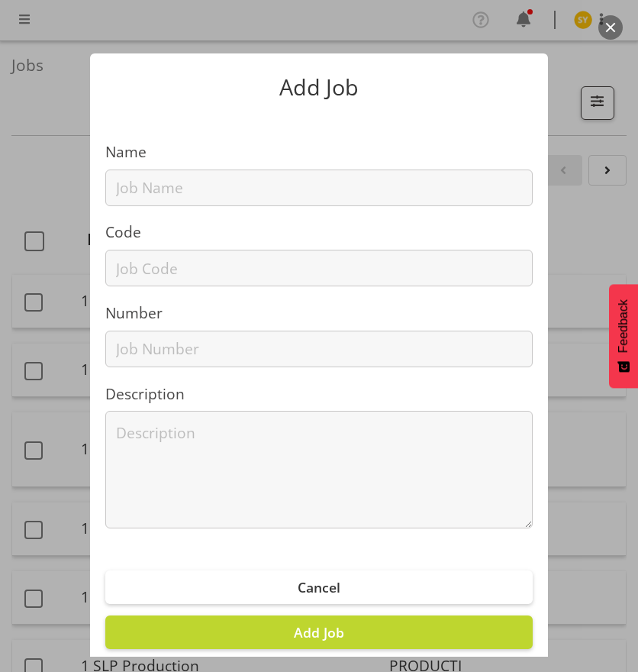  Describe the element at coordinates (319, 87) in the screenshot. I see `p: Add Job` at that location.